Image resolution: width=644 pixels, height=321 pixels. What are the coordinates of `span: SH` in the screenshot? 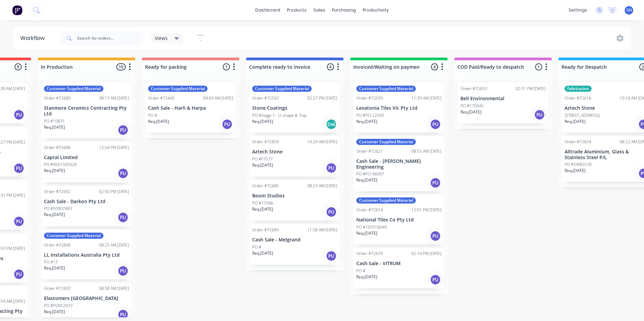 It's located at (629, 10).